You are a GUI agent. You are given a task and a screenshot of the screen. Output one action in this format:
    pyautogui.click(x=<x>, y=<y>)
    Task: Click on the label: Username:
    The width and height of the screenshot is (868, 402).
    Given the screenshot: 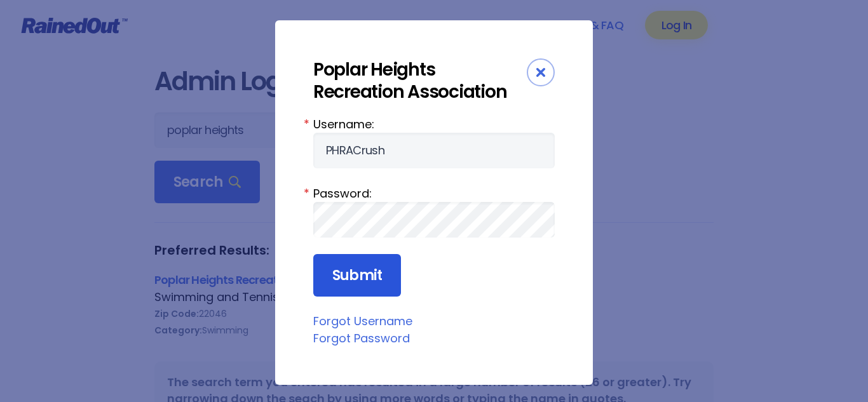 What is the action you would take?
    pyautogui.click(x=434, y=124)
    